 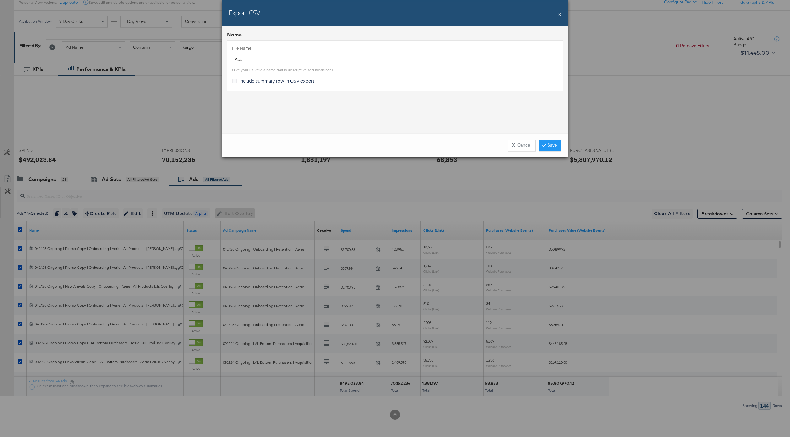 What do you see at coordinates (522, 145) in the screenshot?
I see `button: XCancel` at bounding box center [522, 145].